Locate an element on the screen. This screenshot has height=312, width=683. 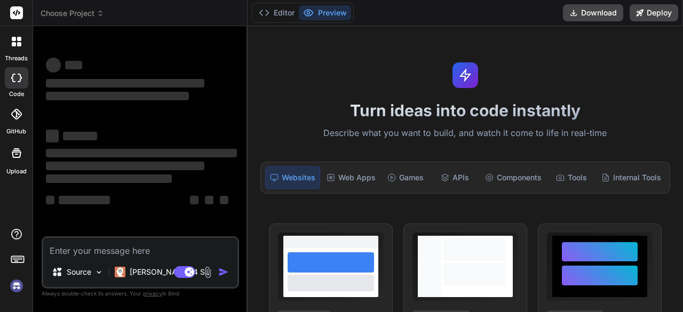
p: Describe what you want to build, and watch it come to life in real-time is located at coordinates (465, 133).